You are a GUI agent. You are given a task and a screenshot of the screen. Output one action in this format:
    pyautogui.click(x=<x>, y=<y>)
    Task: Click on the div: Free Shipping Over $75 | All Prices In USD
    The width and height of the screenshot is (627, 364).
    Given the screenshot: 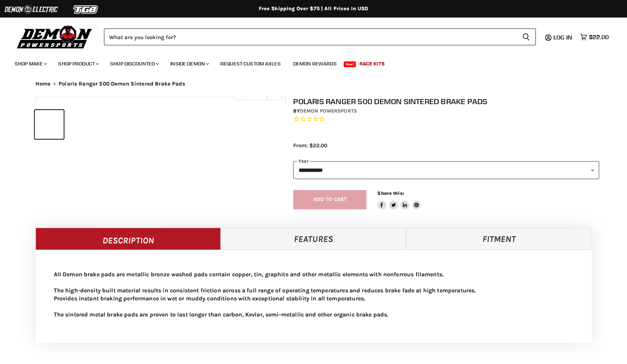 What is the action you would take?
    pyautogui.click(x=313, y=9)
    